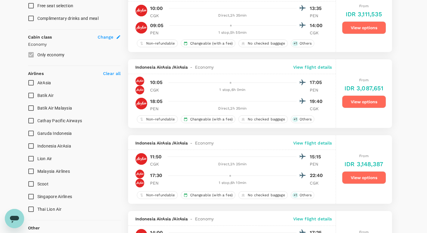  What do you see at coordinates (74, 44) in the screenshot?
I see `p: Economy` at bounding box center [74, 44].